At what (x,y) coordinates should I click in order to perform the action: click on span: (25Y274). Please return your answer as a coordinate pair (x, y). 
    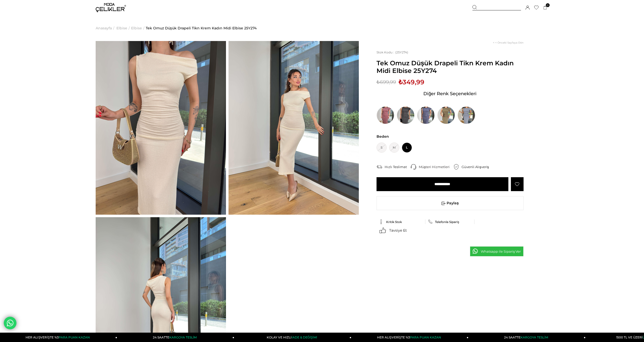
    Looking at the image, I should click on (392, 52).